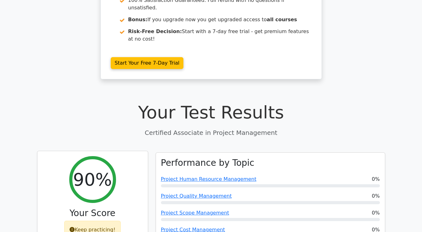  What do you see at coordinates (211, 133) in the screenshot?
I see `p: Certified Associate in Project Management` at bounding box center [211, 133].